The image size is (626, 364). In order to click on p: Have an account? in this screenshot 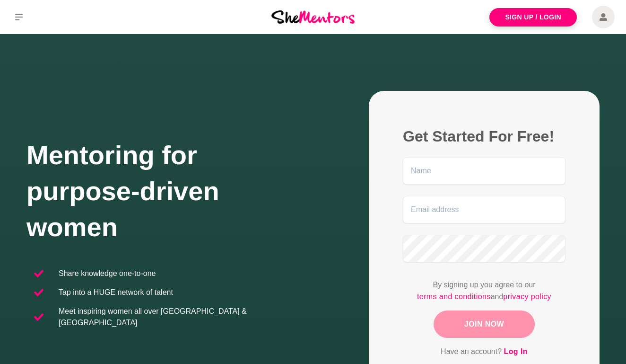, I will do `click(485, 352)`.